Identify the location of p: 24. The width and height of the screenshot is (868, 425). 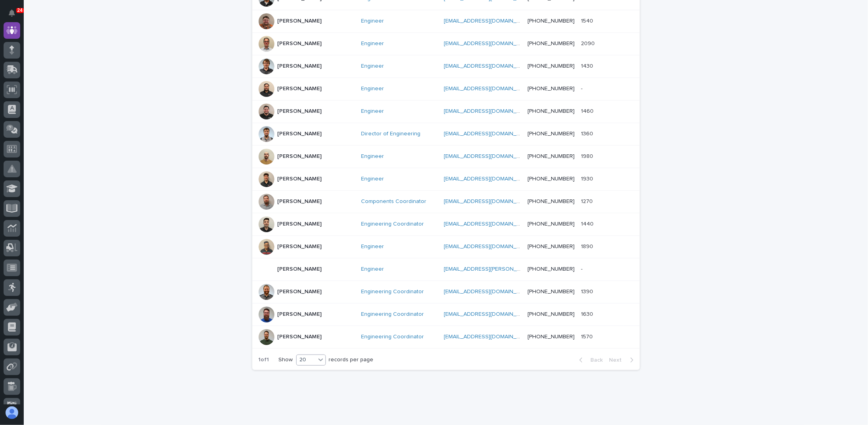
(20, 10).